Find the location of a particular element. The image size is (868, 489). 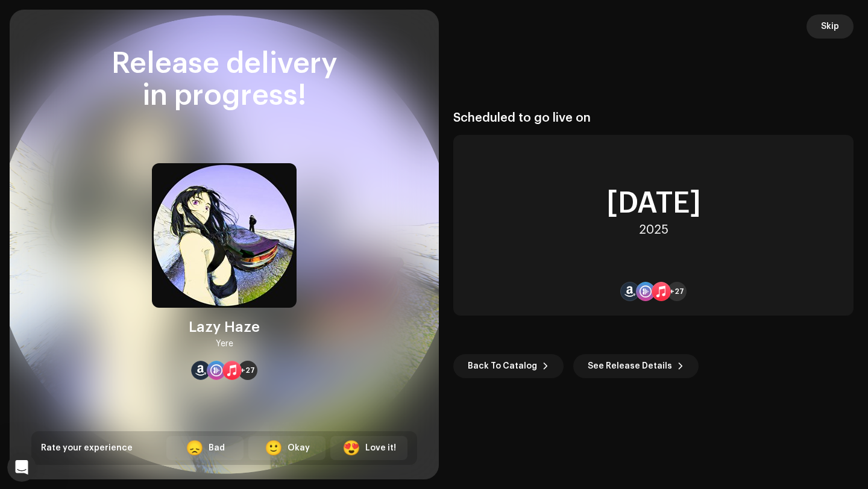

span: Back To Catalog is located at coordinates (502, 366).